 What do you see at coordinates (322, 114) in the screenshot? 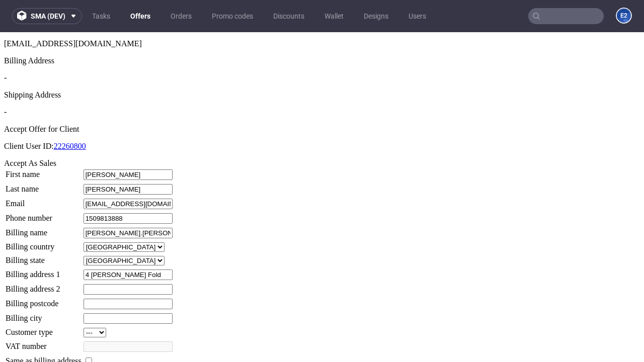
I see `p: Client User ID:` at bounding box center [322, 114].